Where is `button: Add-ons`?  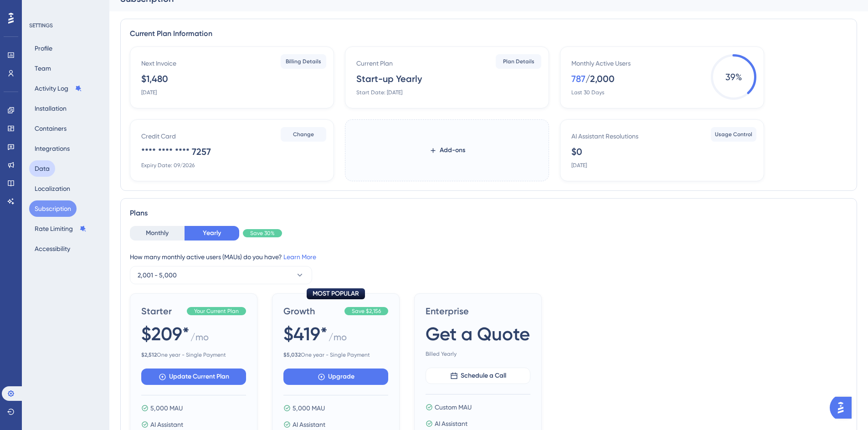
button: Add-ons is located at coordinates (447, 150).